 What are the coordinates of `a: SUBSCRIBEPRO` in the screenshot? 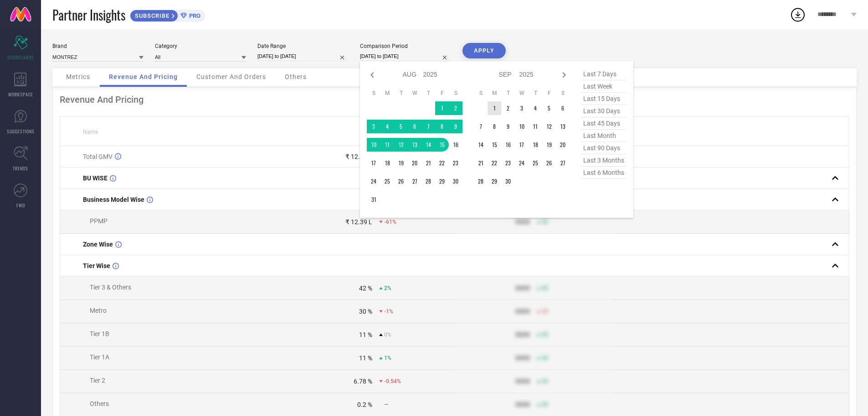 It's located at (167, 15).